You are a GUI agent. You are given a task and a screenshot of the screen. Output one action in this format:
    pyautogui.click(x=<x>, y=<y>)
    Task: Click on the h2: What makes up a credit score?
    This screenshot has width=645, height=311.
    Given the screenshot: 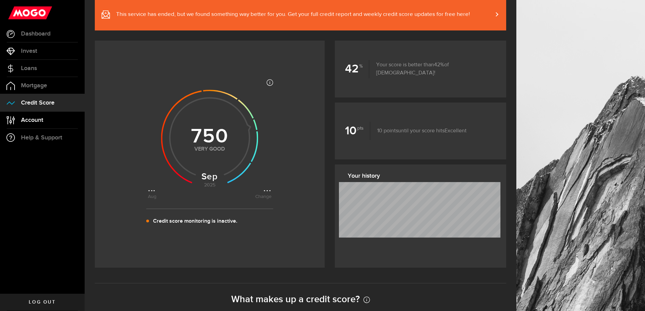 What is the action you would take?
    pyautogui.click(x=300, y=299)
    